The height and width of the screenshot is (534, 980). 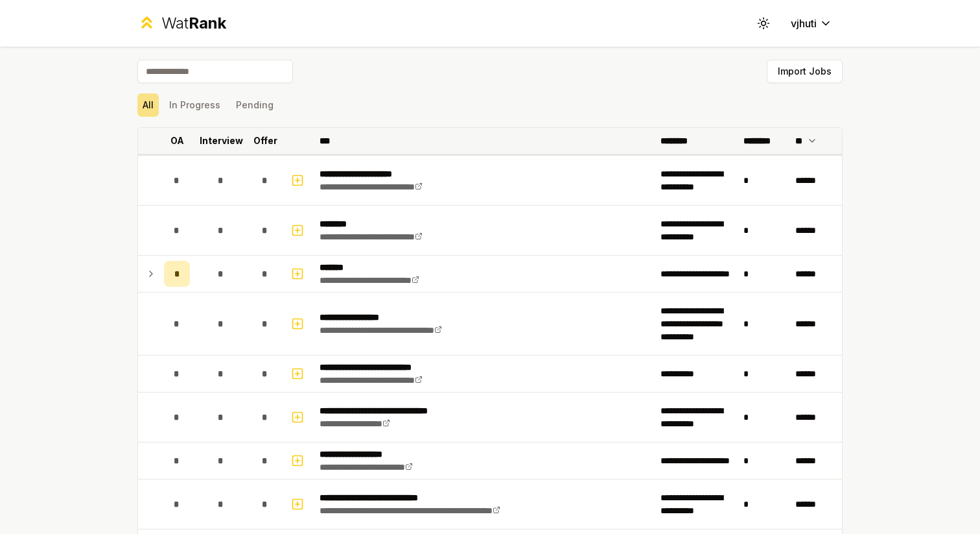 What do you see at coordinates (265, 141) in the screenshot?
I see `p: Offer` at bounding box center [265, 141].